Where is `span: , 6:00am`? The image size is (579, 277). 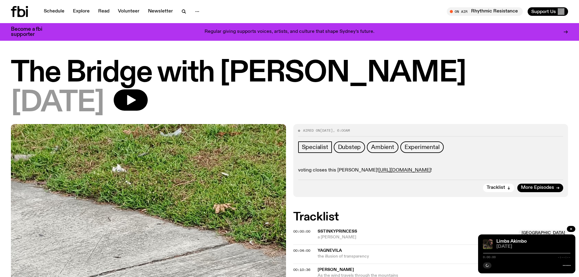
span: , 6:00am is located at coordinates (341, 130).